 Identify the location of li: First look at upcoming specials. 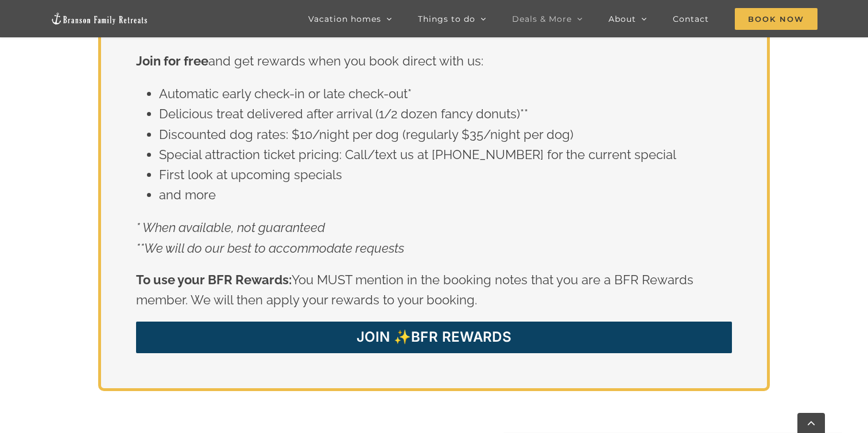
(446, 175).